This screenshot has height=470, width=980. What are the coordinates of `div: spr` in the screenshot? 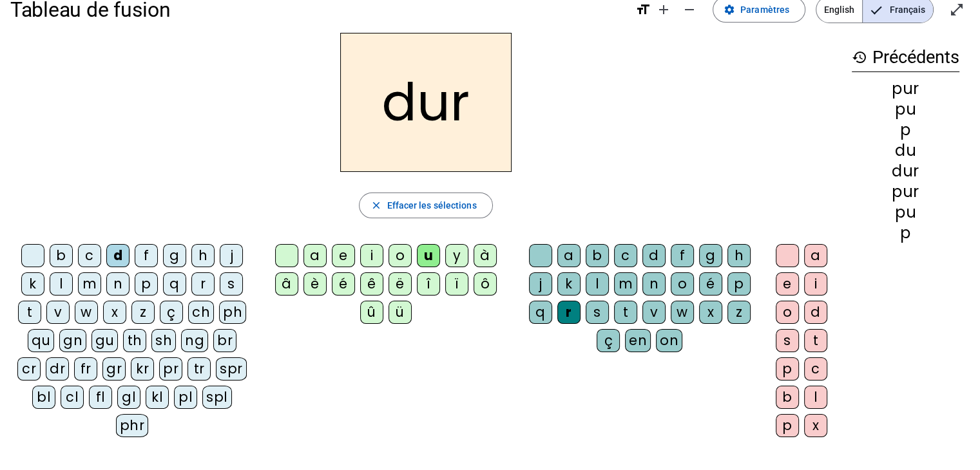 It's located at (232, 369).